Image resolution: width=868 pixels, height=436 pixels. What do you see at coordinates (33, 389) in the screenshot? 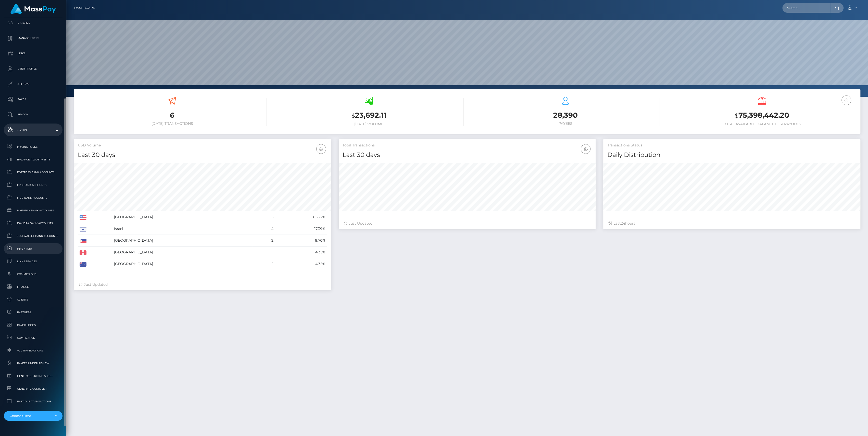
I see `a: Generate Costs List` at bounding box center [33, 389].